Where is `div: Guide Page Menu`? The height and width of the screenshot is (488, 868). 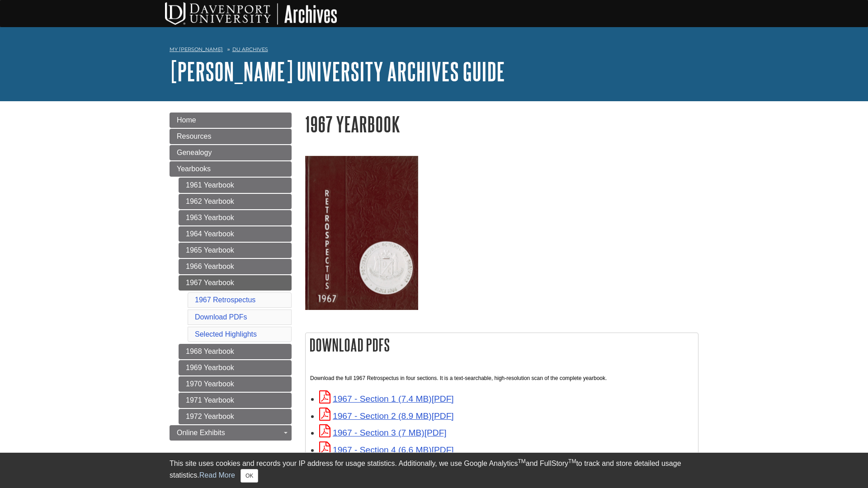
div: Guide Page Menu is located at coordinates (231, 276).